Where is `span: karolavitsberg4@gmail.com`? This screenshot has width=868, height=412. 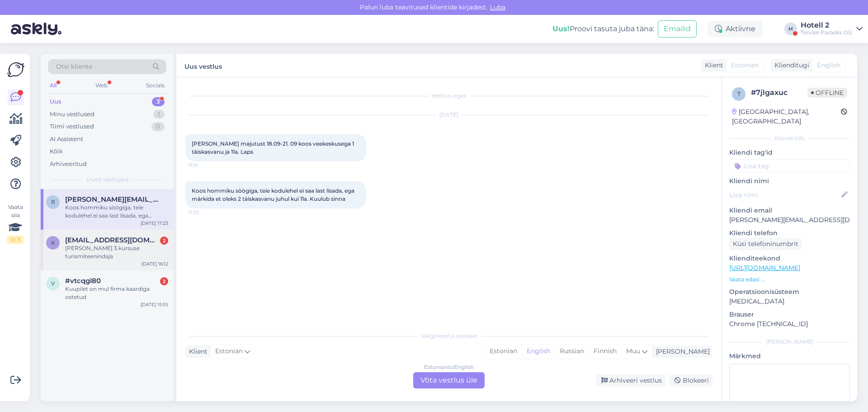
span: karolavitsberg4@gmail.com is located at coordinates (112, 240).